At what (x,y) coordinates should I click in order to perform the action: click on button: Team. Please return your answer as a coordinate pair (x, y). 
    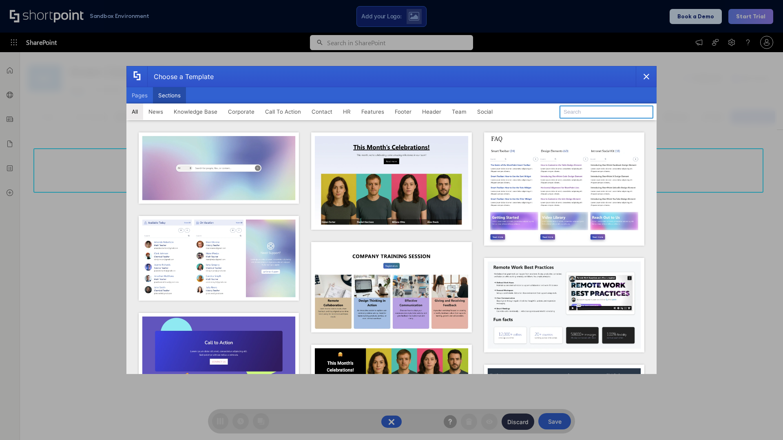
    Looking at the image, I should click on (459, 112).